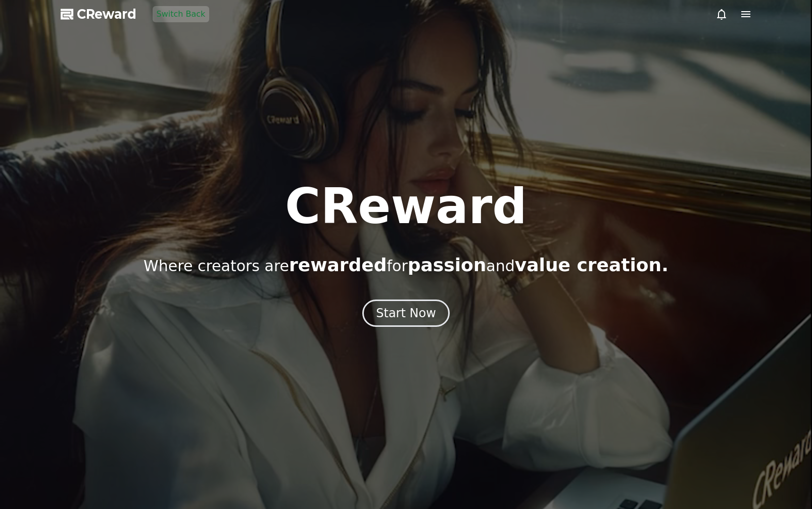 The image size is (812, 509). What do you see at coordinates (406, 314) in the screenshot?
I see `a: Start Now` at bounding box center [406, 314].